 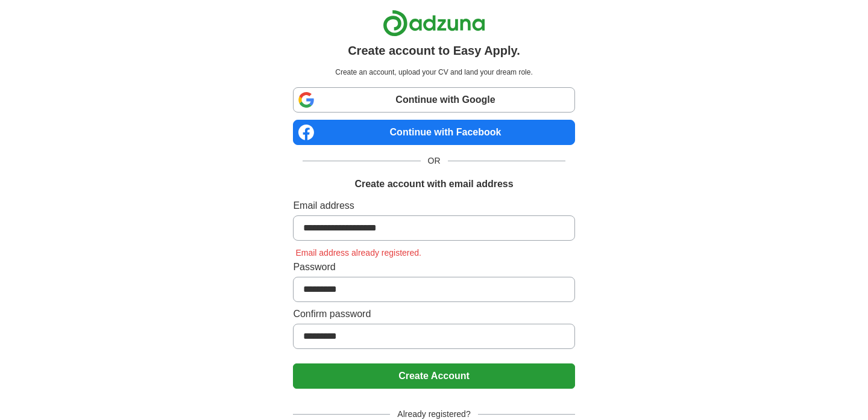 I want to click on label: Confirm password, so click(x=433, y=314).